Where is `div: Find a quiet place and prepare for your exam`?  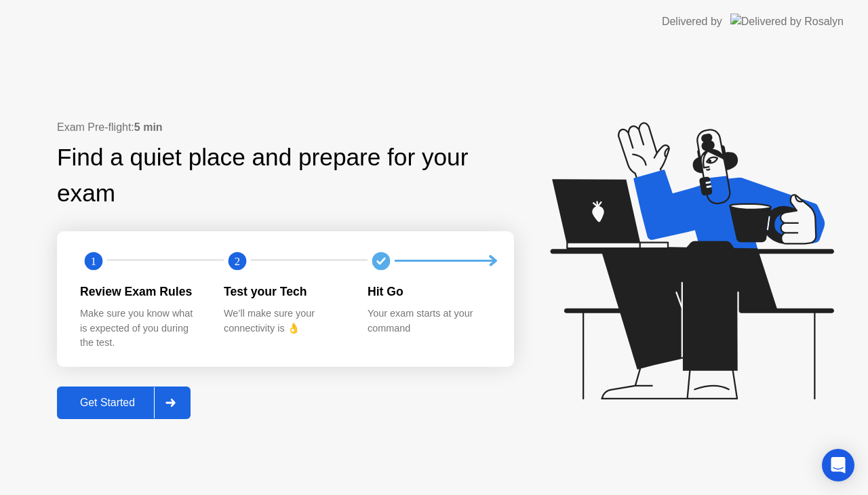
div: Find a quiet place and prepare for your exam is located at coordinates (285, 176).